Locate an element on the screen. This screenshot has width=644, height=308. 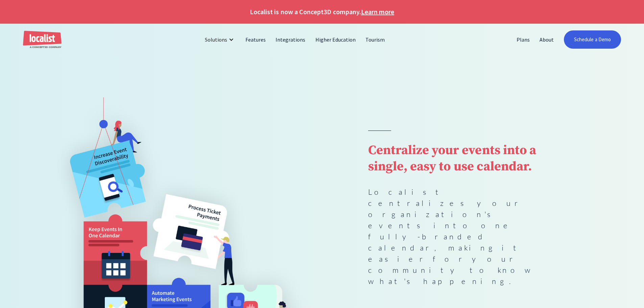
p: Localist centralizes your organization's events into one fully-branded calendar, making it easier... is located at coordinates (460, 236).